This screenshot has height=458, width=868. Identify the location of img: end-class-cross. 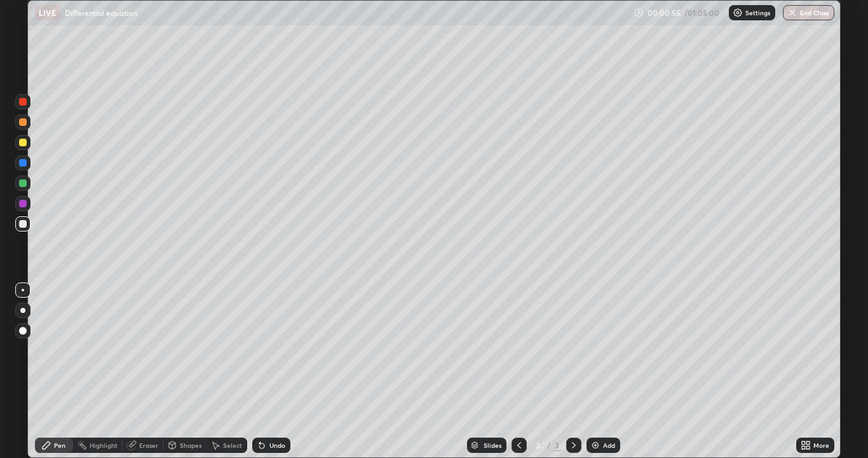
(793, 13).